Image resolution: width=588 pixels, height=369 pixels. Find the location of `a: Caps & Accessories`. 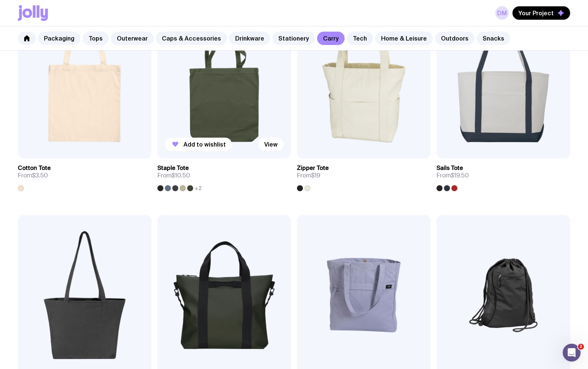

a: Caps & Accessories is located at coordinates (191, 38).